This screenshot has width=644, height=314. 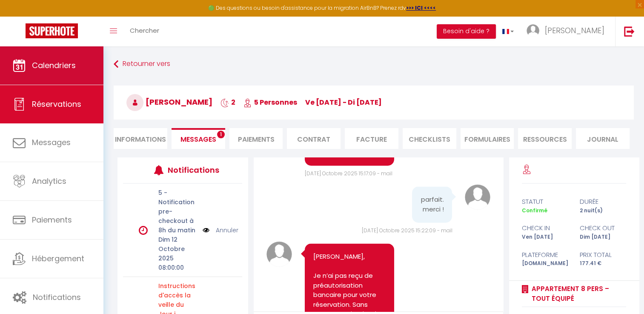 I want to click on li: Facture, so click(x=372, y=138).